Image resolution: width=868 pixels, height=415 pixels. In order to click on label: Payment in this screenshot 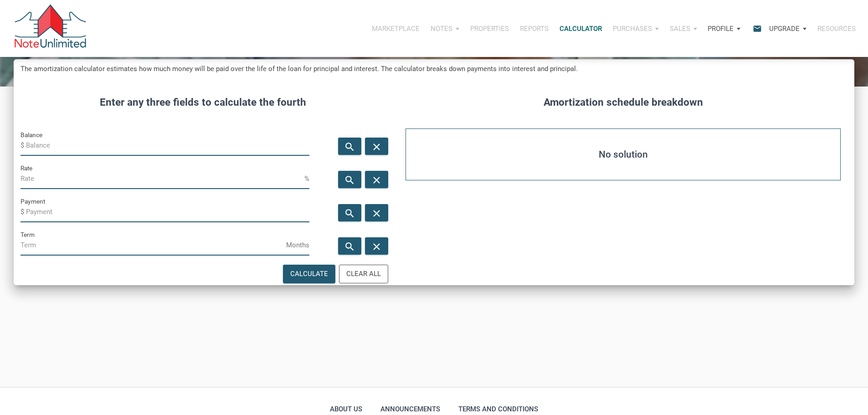, I will do `click(33, 201)`.